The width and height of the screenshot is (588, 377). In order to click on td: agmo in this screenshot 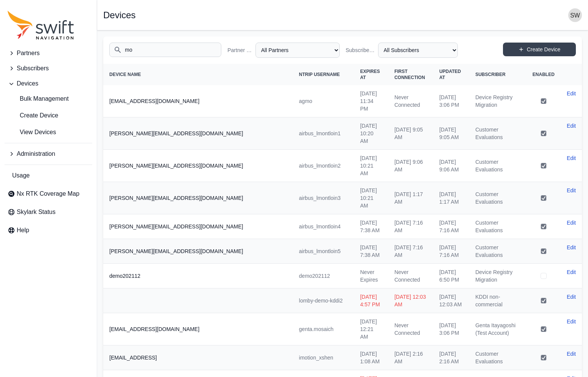, I will do `click(324, 101)`.